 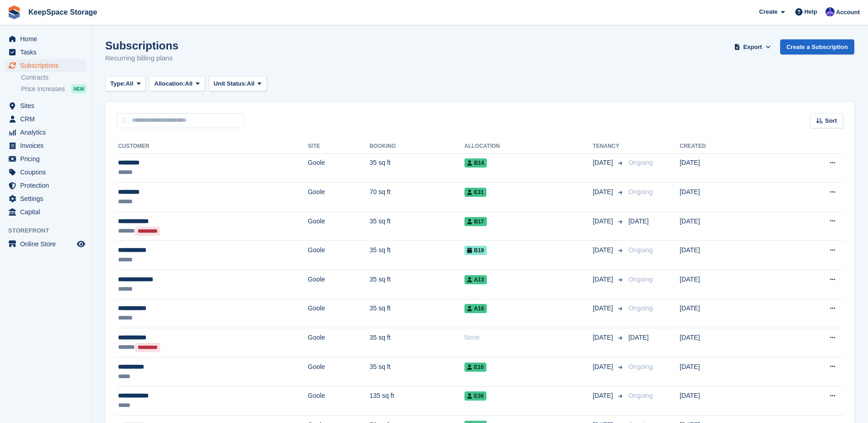 What do you see at coordinates (237, 84) in the screenshot?
I see `button: Unit Status: All` at bounding box center [237, 84].